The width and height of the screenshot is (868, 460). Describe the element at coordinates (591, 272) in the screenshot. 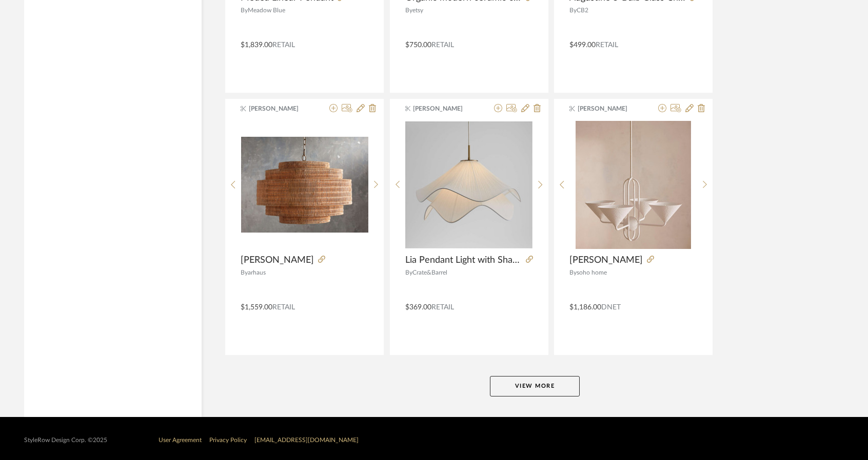

I see `span: soho home` at that location.